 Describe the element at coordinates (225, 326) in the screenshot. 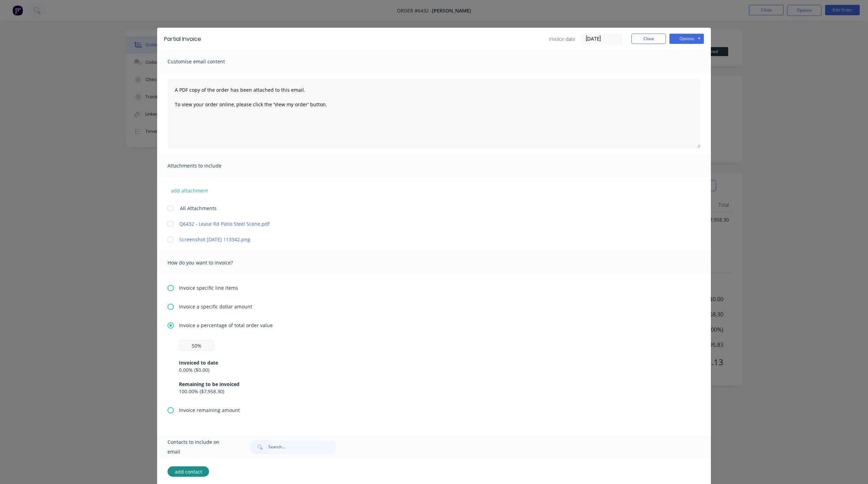

I see `span: Invoice a percentage of total order value` at that location.